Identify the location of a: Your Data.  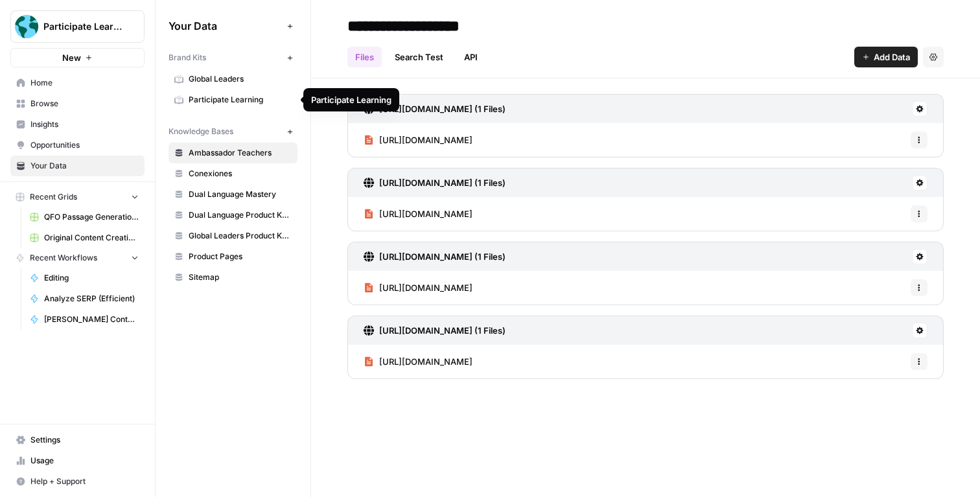
(77, 166).